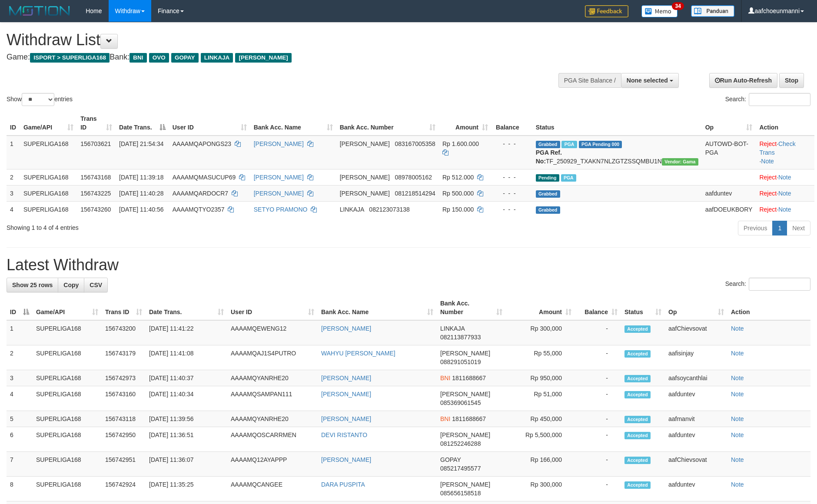  Describe the element at coordinates (460, 494) in the screenshot. I see `span: Copy 085656158518 to clipboard` at that location.